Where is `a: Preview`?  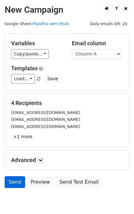
a: Preview is located at coordinates (40, 182).